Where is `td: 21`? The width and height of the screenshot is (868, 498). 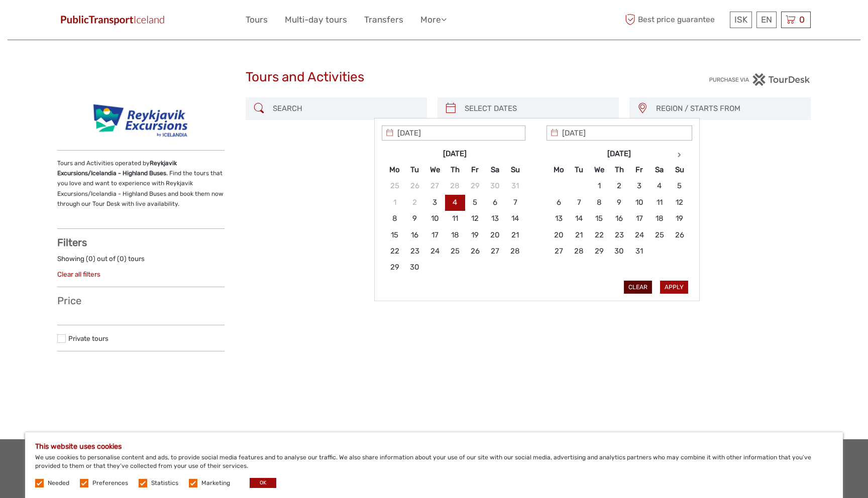
td: 21 is located at coordinates (579, 235).